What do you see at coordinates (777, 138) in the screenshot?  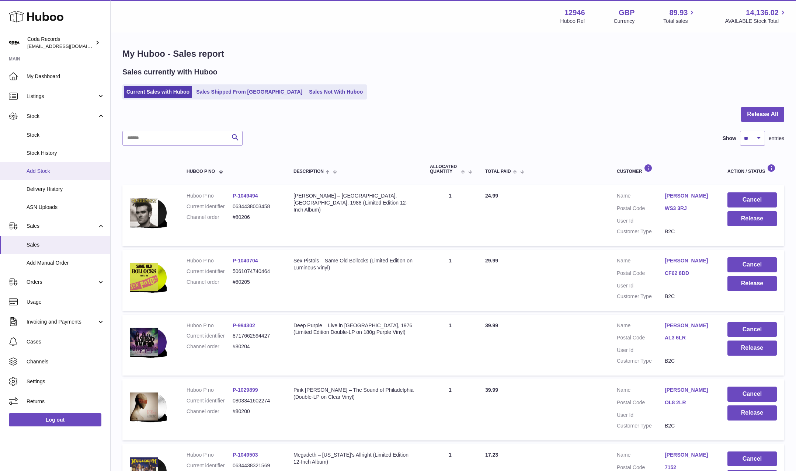 I see `span: entries` at bounding box center [777, 138].